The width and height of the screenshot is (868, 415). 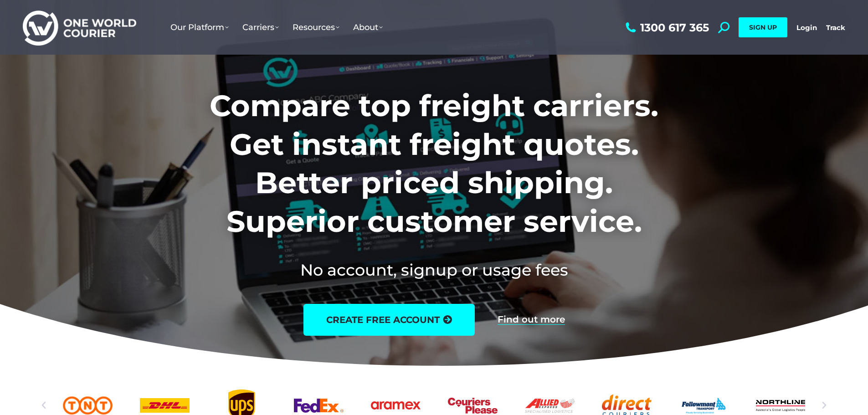 What do you see at coordinates (763, 27) in the screenshot?
I see `a: SIGN UP` at bounding box center [763, 27].